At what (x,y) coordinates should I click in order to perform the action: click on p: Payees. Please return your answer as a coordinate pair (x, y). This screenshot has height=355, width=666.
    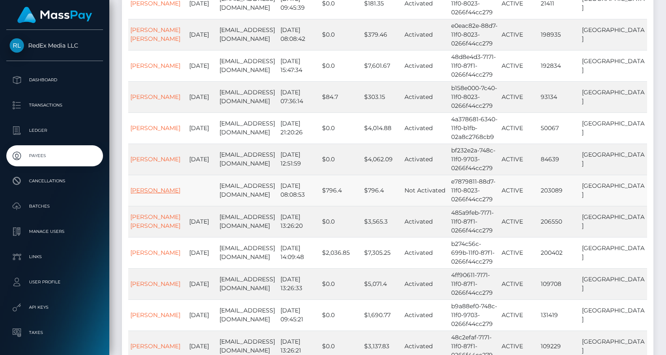
    Looking at the image, I should click on (55, 156).